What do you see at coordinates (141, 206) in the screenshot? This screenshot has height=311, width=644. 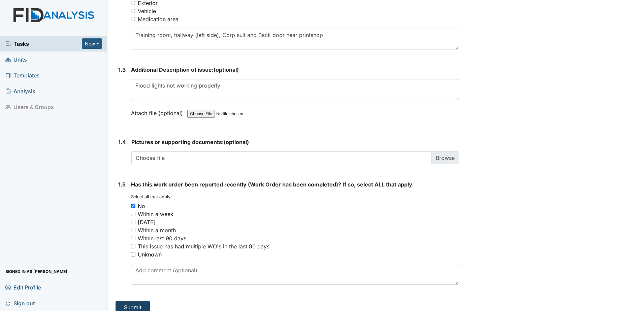 I see `div: No` at bounding box center [141, 206].